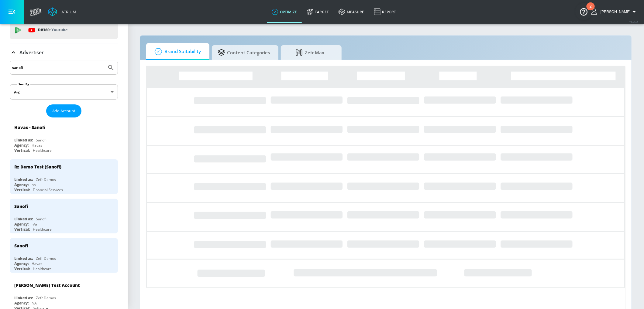 Image resolution: width=644 pixels, height=309 pixels. I want to click on a: Report, so click(385, 12).